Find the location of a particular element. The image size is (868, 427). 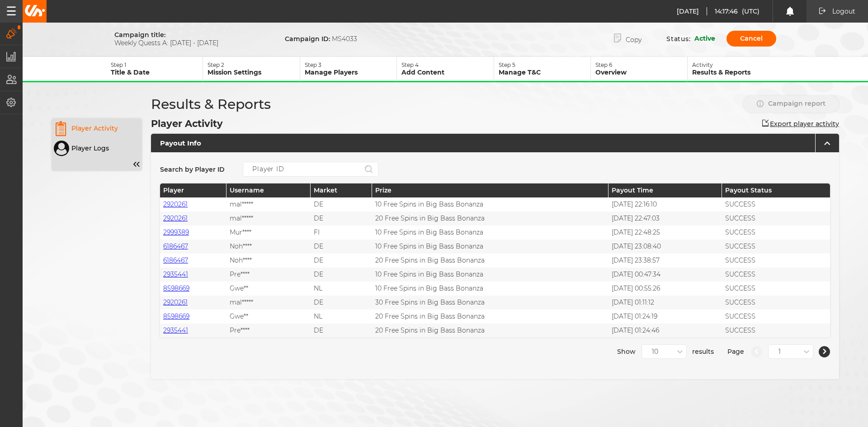

div: 30 Free Spins in Big Bass Bonanza is located at coordinates (490, 303).